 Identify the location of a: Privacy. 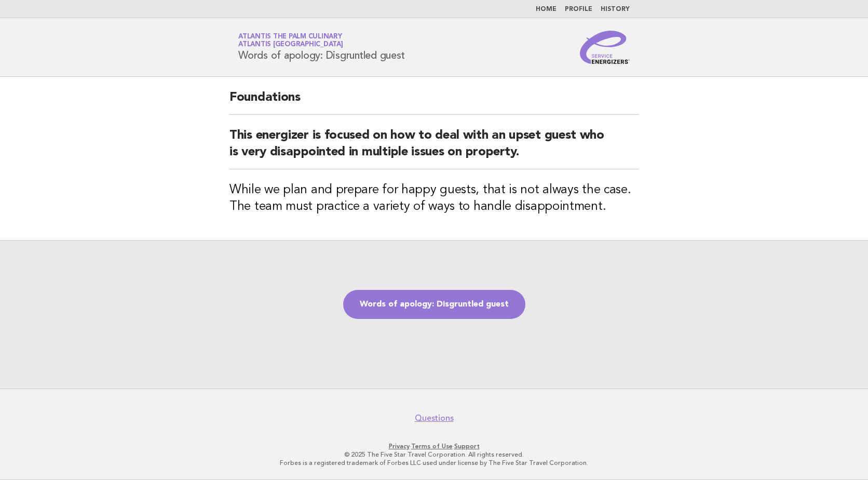
(400, 446).